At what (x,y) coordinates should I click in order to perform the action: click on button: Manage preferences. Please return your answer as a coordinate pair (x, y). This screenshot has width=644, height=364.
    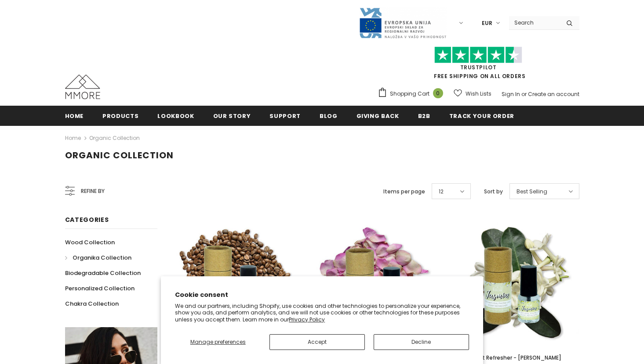
    Looking at the image, I should click on (217, 342).